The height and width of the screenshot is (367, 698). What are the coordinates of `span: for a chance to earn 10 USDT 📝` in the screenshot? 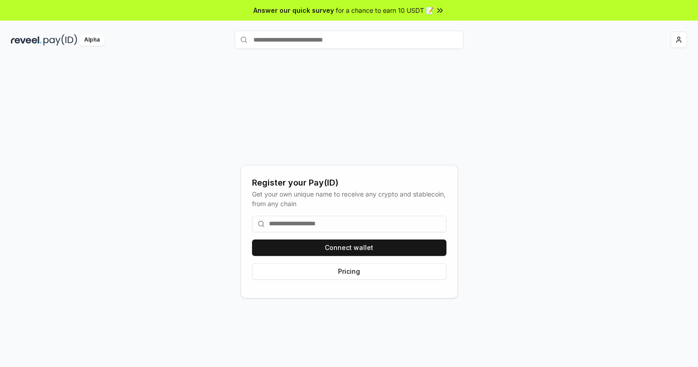 It's located at (385, 10).